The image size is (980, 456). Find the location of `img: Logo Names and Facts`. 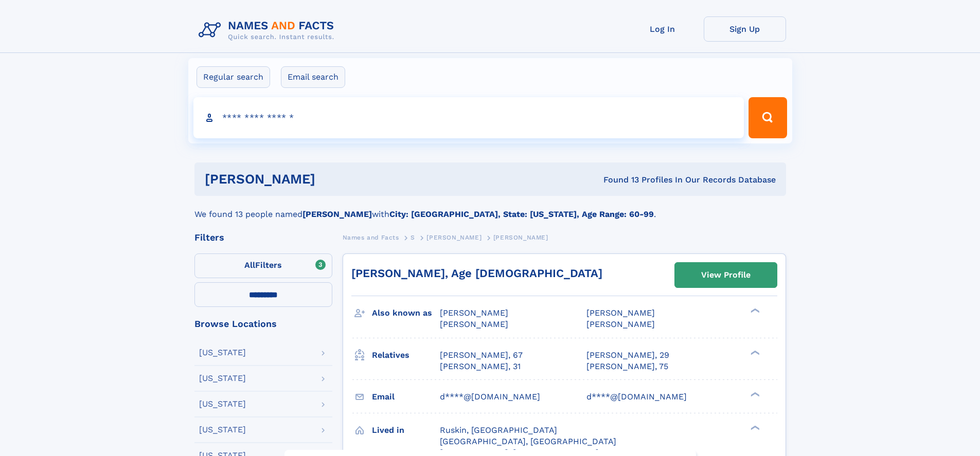

img: Logo Names and Facts is located at coordinates (268, 31).